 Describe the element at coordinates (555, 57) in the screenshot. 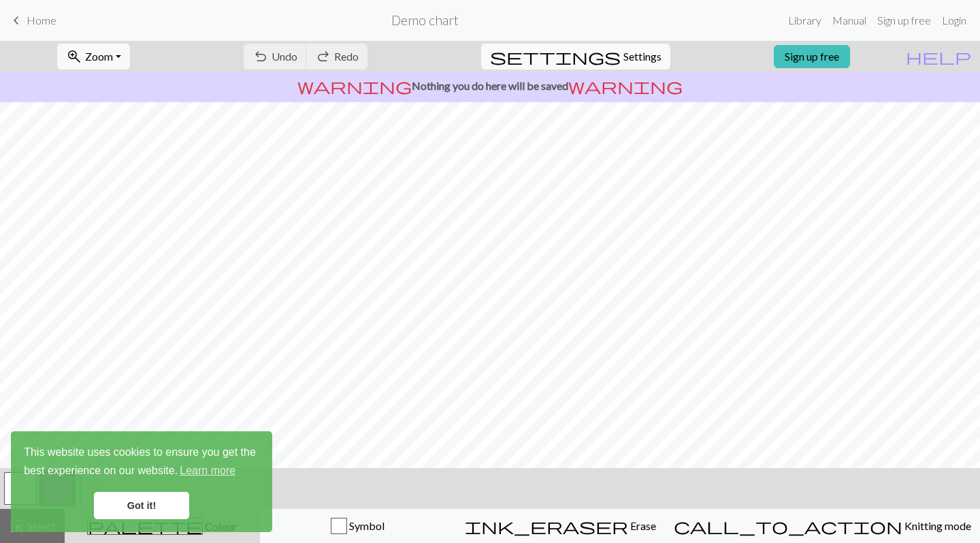

I see `span: settings` at that location.